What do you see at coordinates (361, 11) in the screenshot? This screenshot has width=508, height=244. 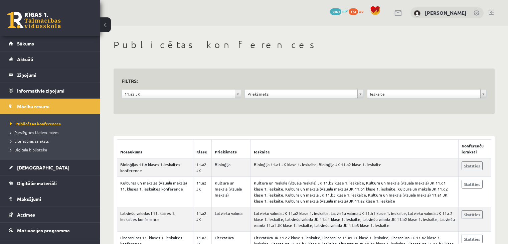 I see `span: xp` at bounding box center [361, 11].